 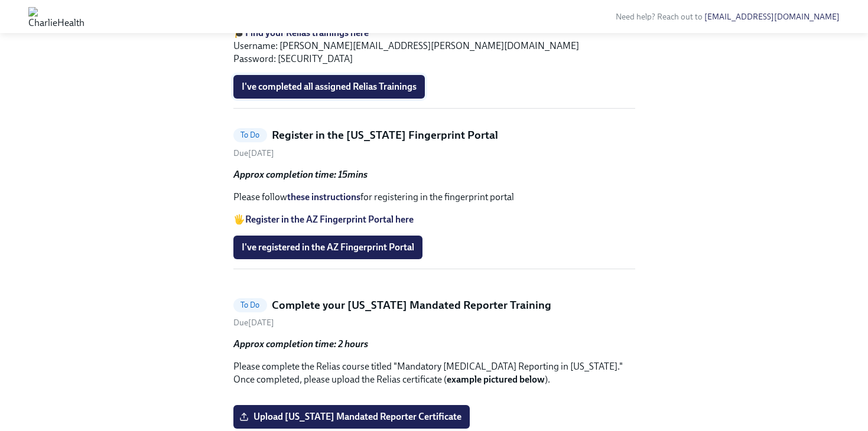 I want to click on button: I've completed all assigned Relias Trainings, so click(x=329, y=87).